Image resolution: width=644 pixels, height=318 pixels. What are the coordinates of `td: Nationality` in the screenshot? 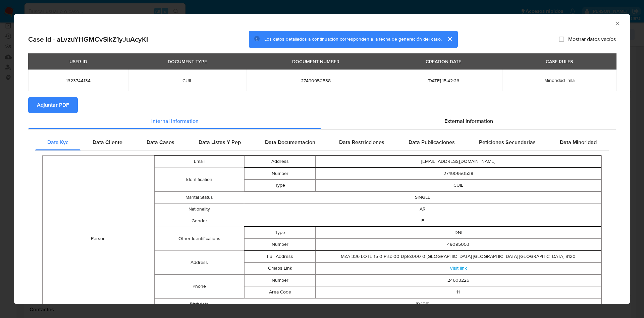 It's located at (199, 209).